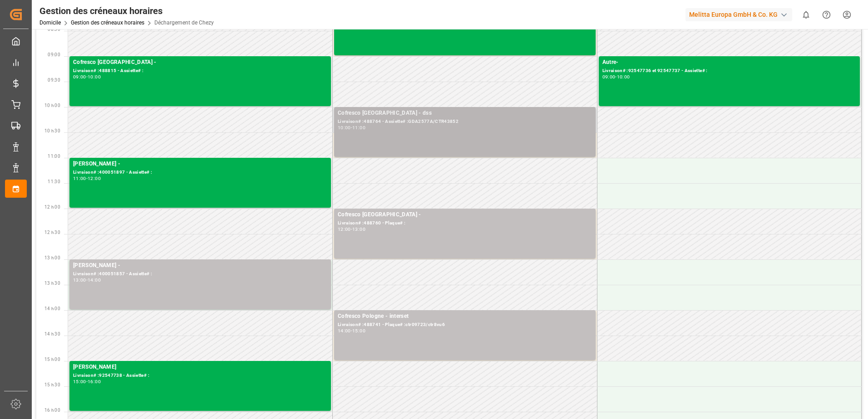 The width and height of the screenshot is (868, 419). Describe the element at coordinates (52, 232) in the screenshot. I see `span: 12 h 30` at that location.